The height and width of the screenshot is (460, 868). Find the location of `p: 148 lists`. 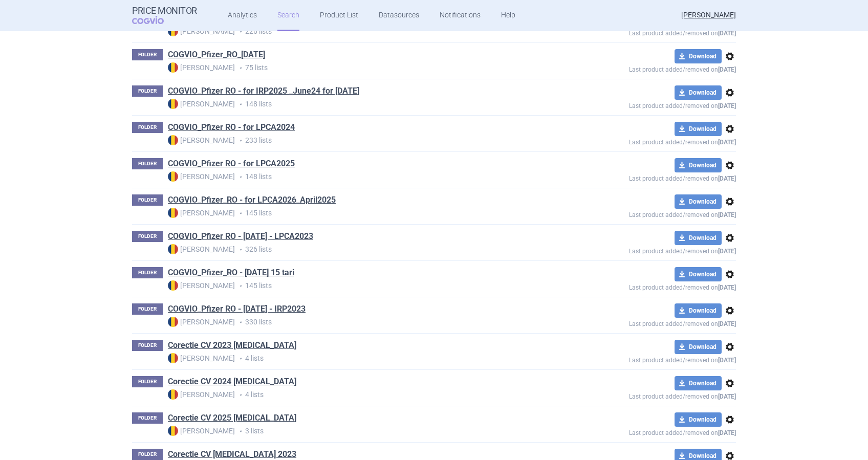

p: 148 lists is located at coordinates (361, 104).